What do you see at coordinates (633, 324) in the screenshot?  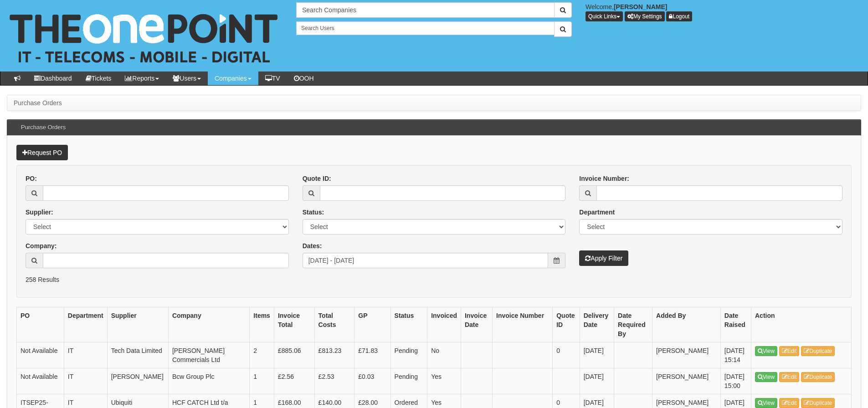 I see `th: Date Required By` at bounding box center [633, 324].